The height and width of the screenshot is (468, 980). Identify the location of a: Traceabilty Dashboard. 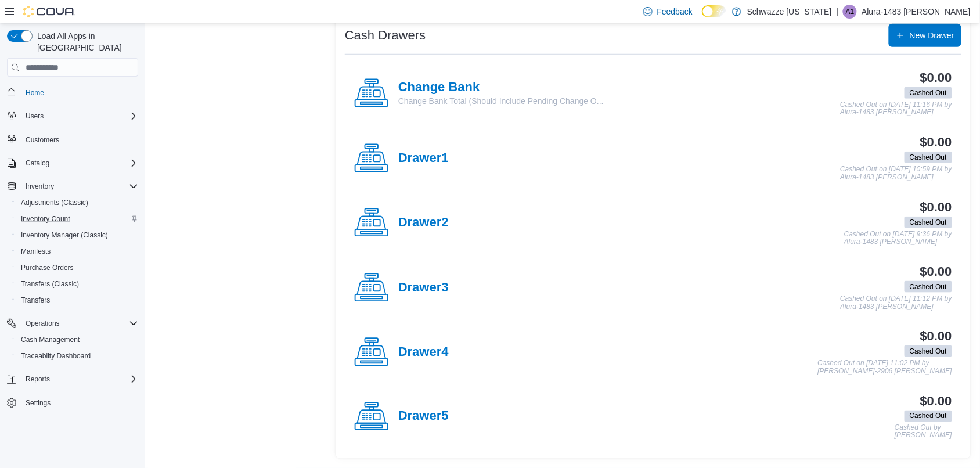
(56, 356).